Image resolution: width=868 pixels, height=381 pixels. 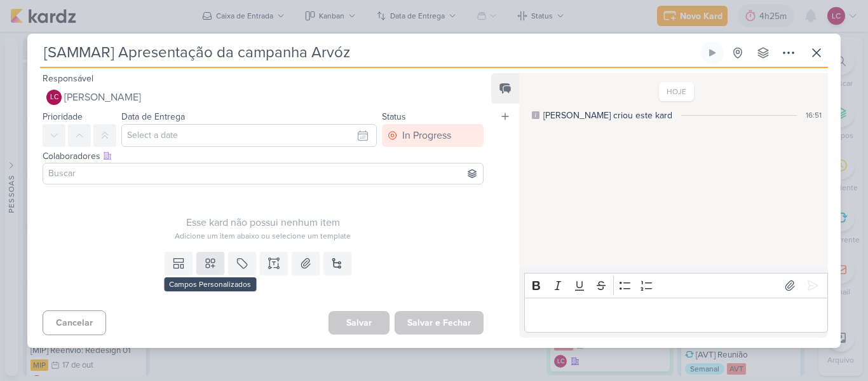 I want to click on input: Kard Sem Título, so click(x=369, y=53).